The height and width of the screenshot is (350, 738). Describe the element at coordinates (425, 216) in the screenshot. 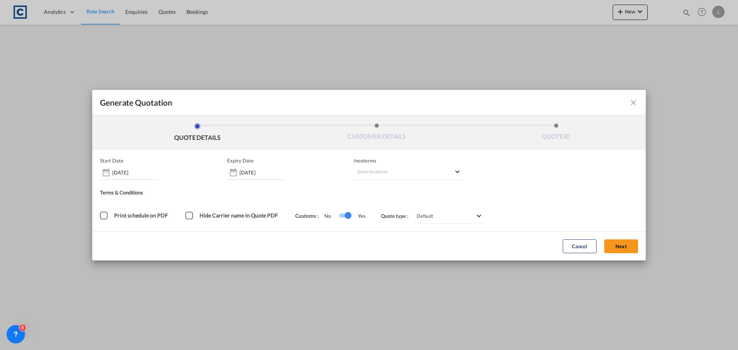

I see `div: Default` at that location.